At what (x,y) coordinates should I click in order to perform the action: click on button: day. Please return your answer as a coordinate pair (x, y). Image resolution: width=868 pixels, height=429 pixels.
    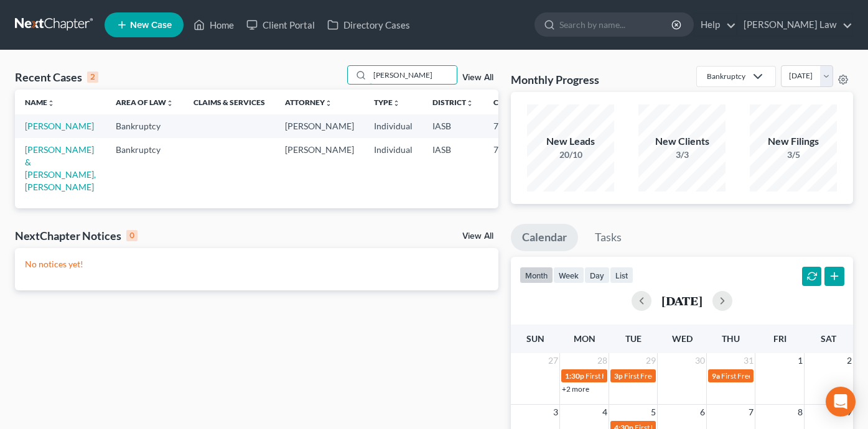
    Looking at the image, I should click on (597, 275).